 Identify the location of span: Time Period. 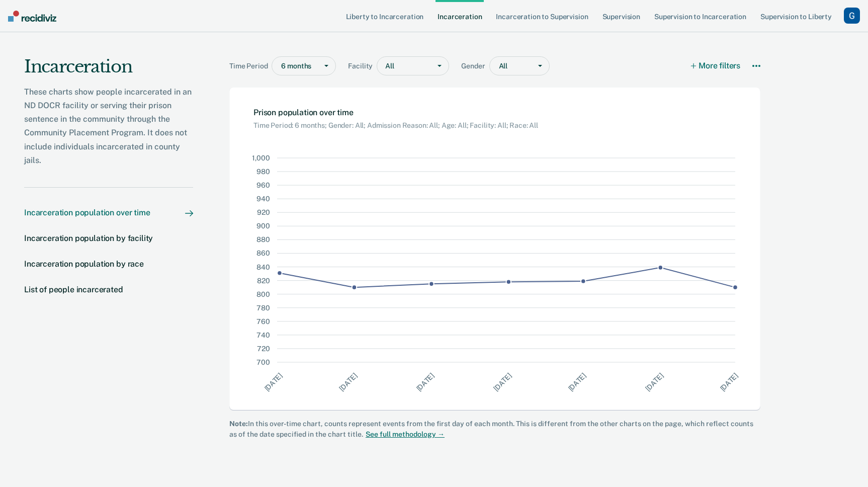
(251, 66).